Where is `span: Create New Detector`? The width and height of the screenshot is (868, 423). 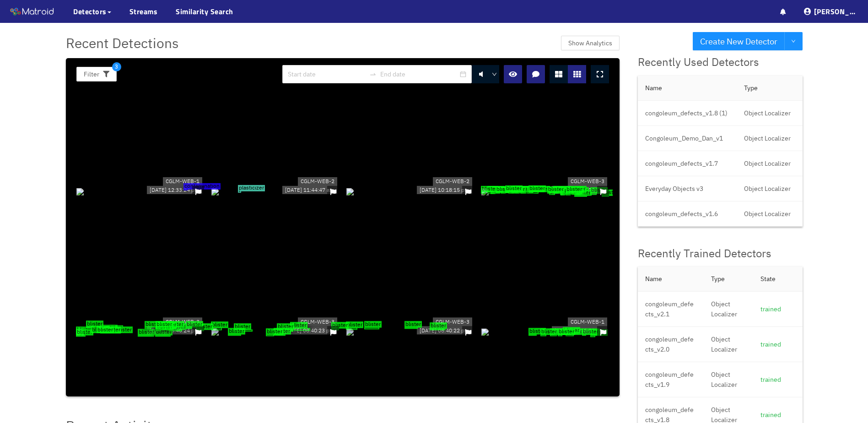
span: Create New Detector is located at coordinates (738, 42).